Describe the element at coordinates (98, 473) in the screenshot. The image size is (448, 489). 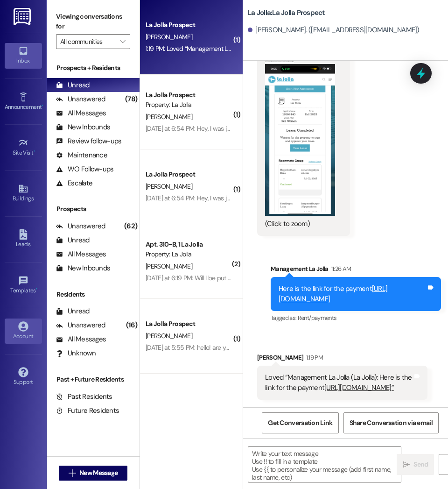
I see `span: New Message` at that location.